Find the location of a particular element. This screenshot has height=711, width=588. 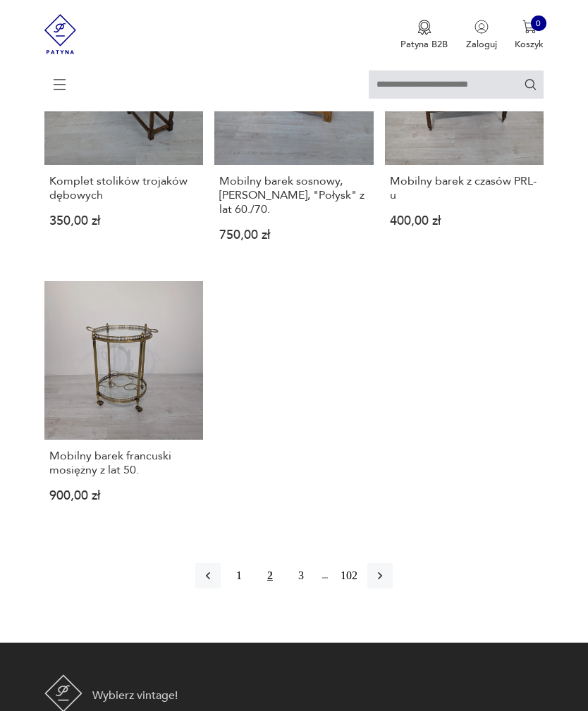

button: 1 is located at coordinates (239, 576).